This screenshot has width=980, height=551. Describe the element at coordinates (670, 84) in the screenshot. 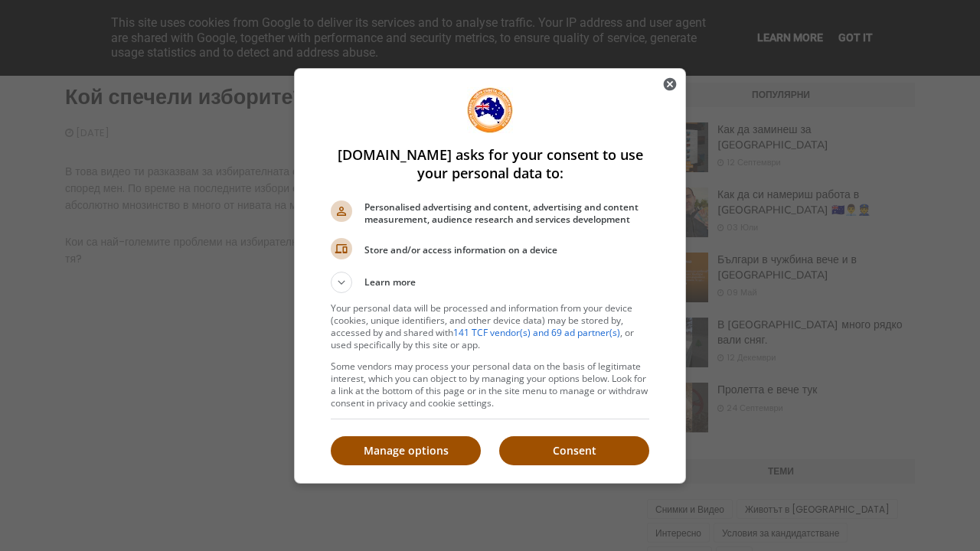

I see `button: Close` at that location.